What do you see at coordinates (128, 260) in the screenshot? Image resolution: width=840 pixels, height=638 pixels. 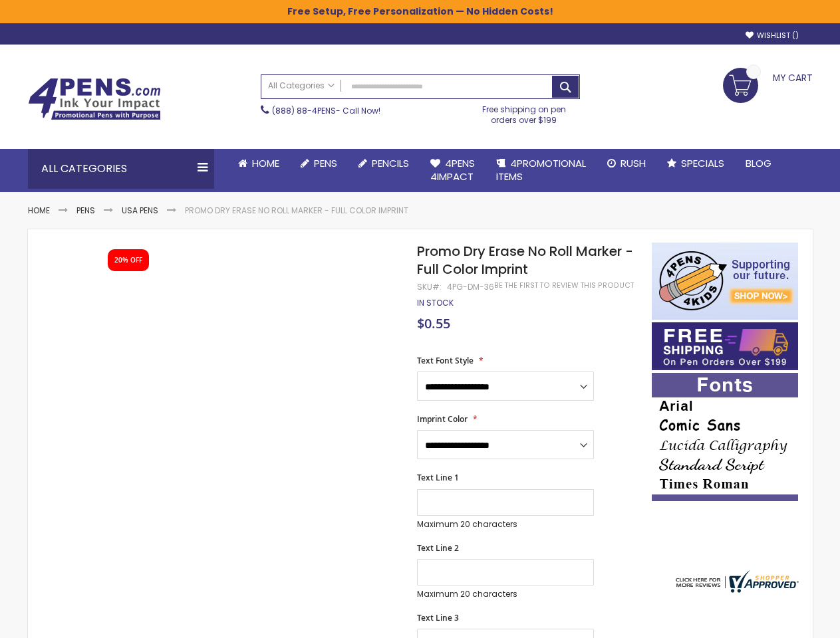 I see `div: 20% OFF` at bounding box center [128, 260].